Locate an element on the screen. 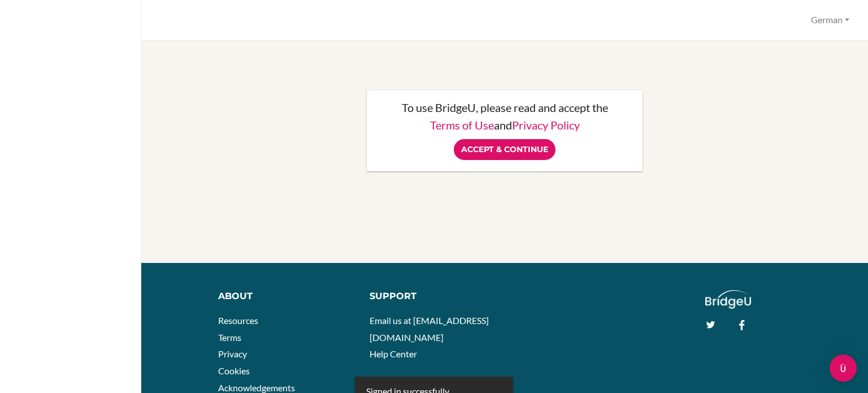  p: To use BridgeU, please read and accept the is located at coordinates (504, 108).